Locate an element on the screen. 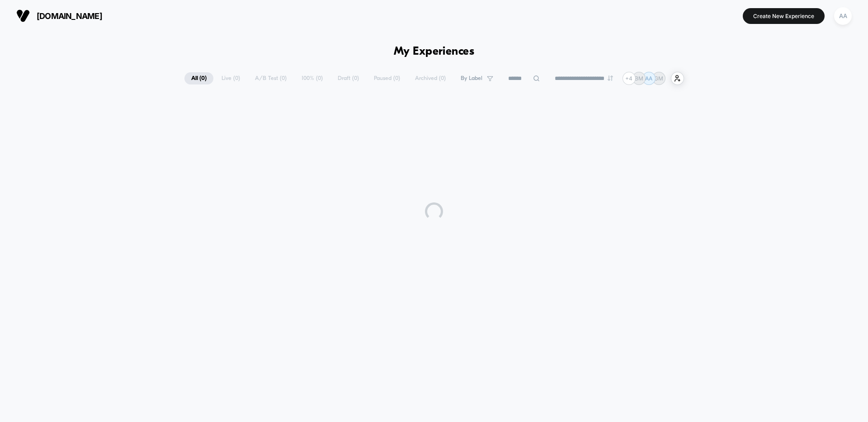 This screenshot has height=422, width=868. h1: My Experiences is located at coordinates (434, 51).